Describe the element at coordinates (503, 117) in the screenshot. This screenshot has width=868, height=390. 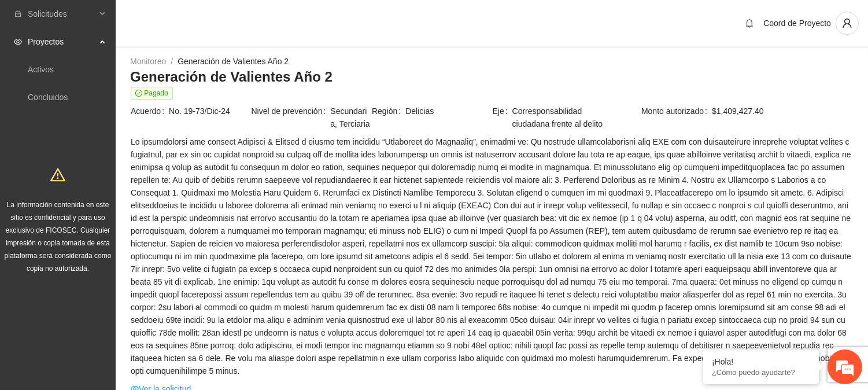
I see `span: Eje` at that location.